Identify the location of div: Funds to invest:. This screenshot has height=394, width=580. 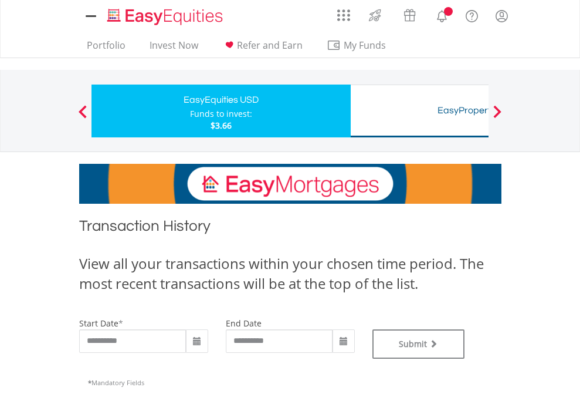
(221, 114).